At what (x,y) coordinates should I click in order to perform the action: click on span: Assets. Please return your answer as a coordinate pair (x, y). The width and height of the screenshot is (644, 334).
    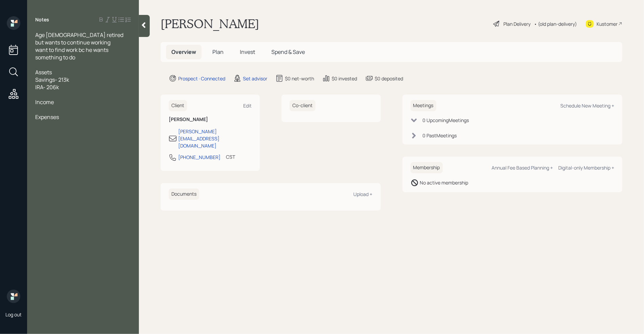
    Looking at the image, I should click on (43, 72).